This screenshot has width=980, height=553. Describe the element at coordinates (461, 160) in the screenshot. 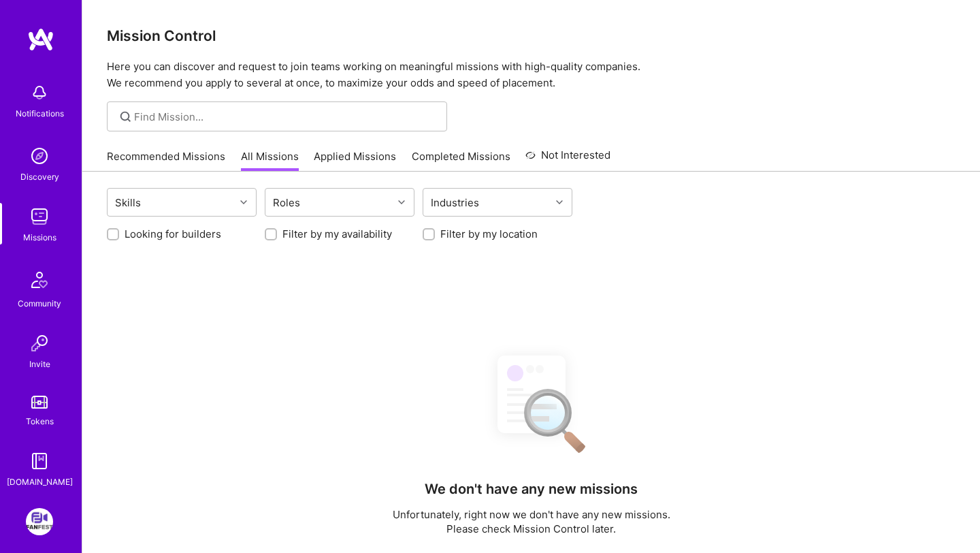

I see `a: Completed Missions` at that location.